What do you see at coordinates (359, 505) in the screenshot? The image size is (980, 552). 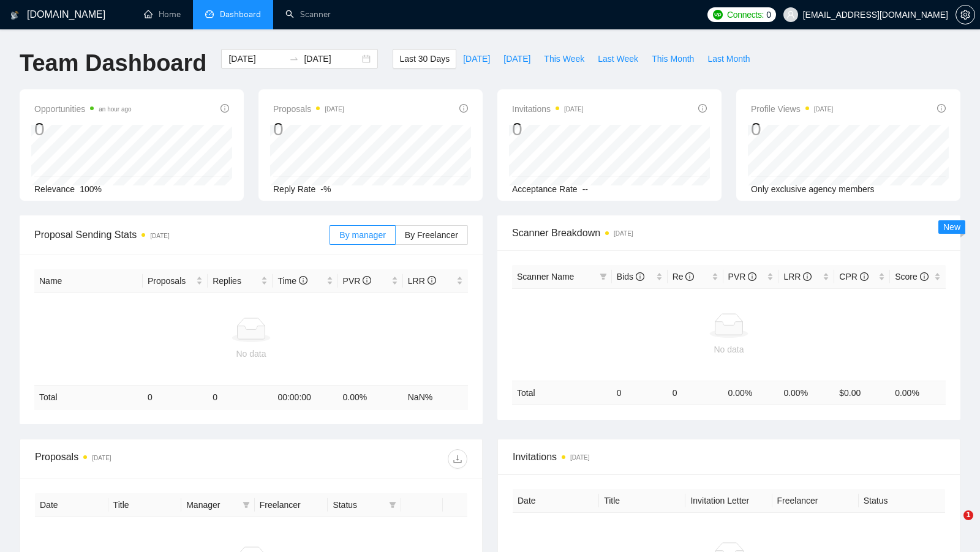 I see `span: Status` at bounding box center [359, 505].